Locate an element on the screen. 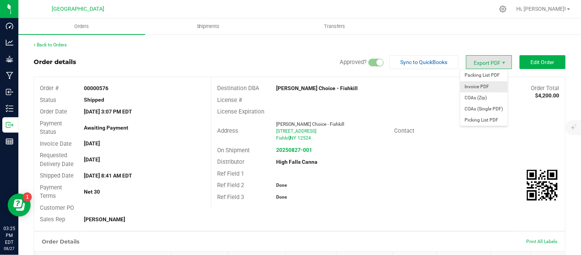  div: Manage settings is located at coordinates (503, 9).